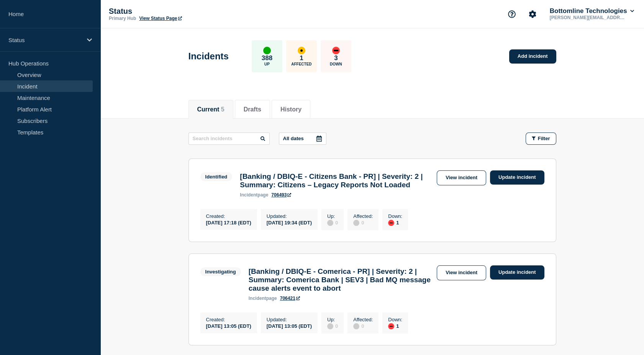 Image resolution: width=644 pixels, height=355 pixels. I want to click on a: 706493, so click(281, 195).